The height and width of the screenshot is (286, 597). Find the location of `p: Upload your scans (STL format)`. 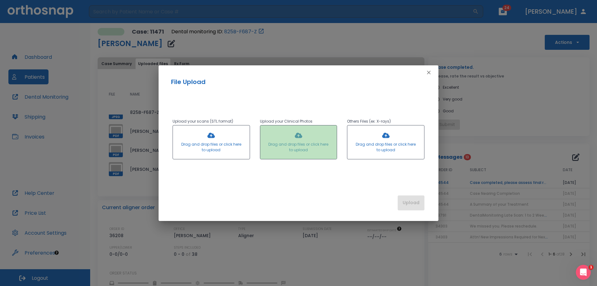

p: Upload your scans (STL format) is located at coordinates (211, 121).